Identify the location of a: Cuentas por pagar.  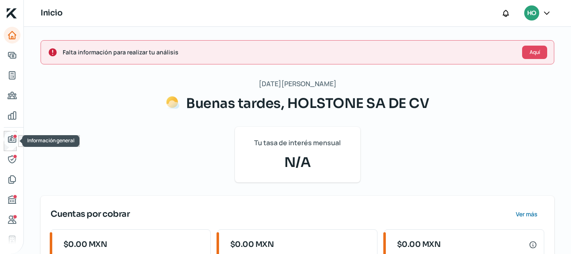
(12, 95).